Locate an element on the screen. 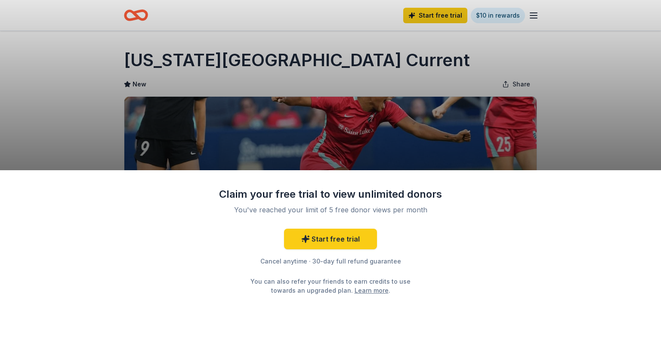  div: Cancel anytime · 30-day full refund guarantee is located at coordinates (331, 262).